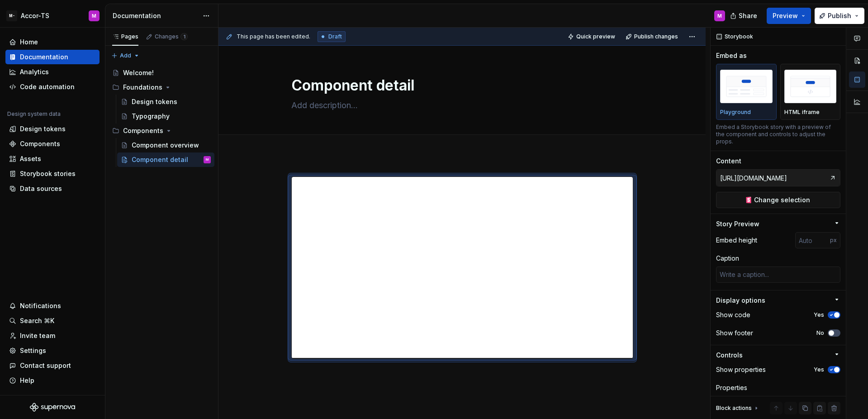 This screenshot has height=419, width=868. What do you see at coordinates (171, 37) in the screenshot?
I see `div: Changes` at bounding box center [171, 37].